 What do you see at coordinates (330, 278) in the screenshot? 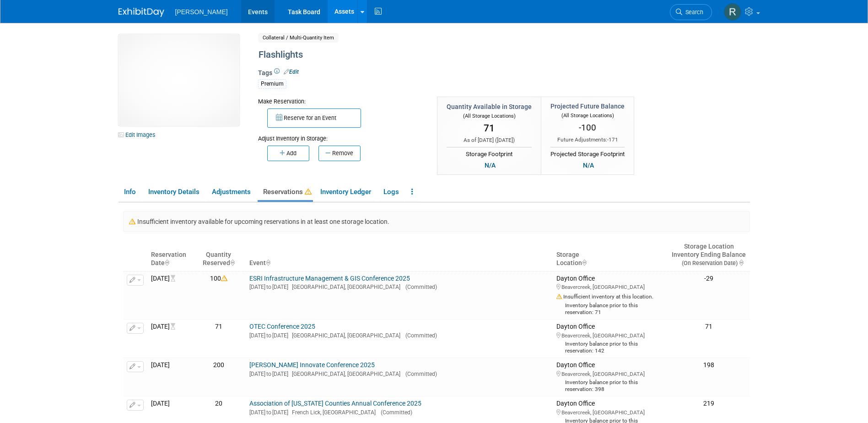
I see `a: ESRI Infrastructure Management & GIS Conference 2025` at bounding box center [330, 278].